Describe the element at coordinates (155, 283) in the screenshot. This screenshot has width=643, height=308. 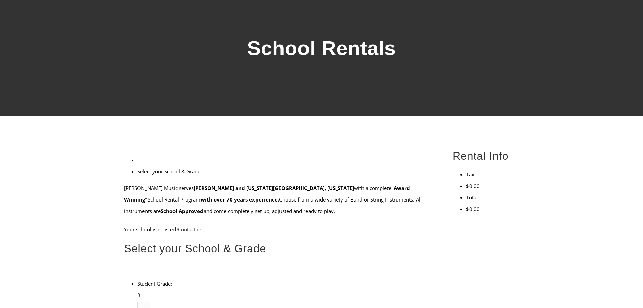
I see `label: Student Grade:` at that location.